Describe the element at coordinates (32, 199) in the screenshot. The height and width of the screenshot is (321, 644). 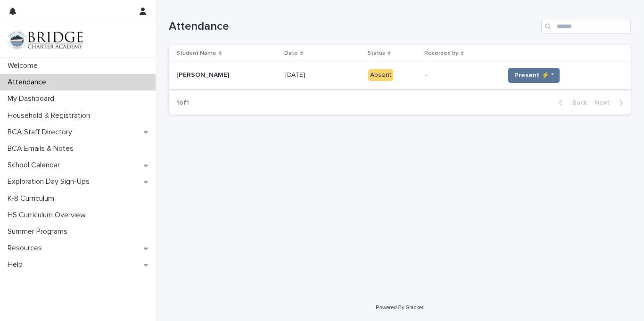
I see `p: K-8 Curriculum` at that location.